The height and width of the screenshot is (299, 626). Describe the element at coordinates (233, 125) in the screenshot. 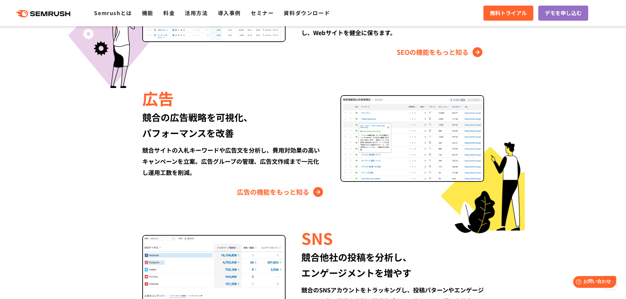

I see `div: 競合の広告戦略を可視化、 パフォーマンスを改善` at that location.